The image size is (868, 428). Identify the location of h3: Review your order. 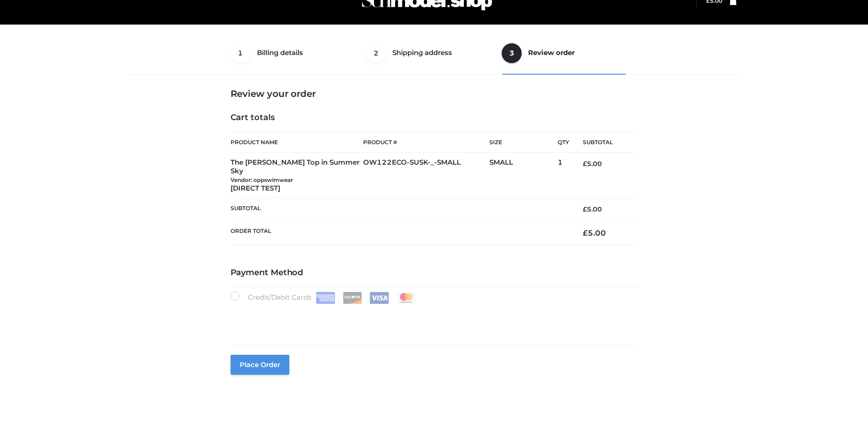
(434, 93).